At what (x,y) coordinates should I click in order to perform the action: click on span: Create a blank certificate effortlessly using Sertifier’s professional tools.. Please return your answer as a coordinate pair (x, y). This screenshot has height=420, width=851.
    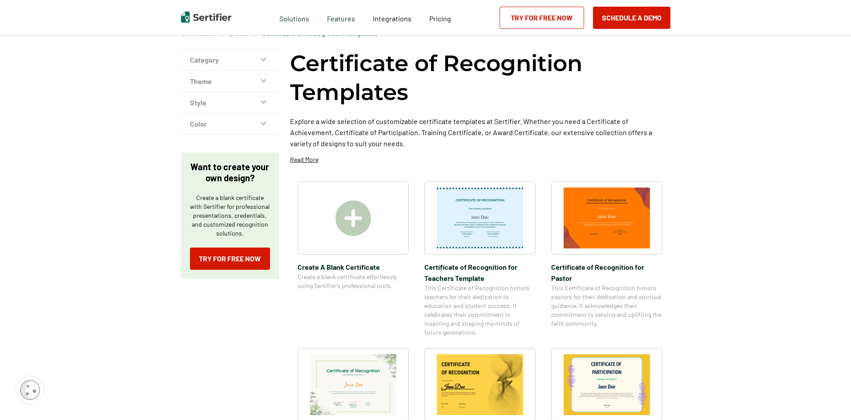
    Looking at the image, I should click on (353, 281).